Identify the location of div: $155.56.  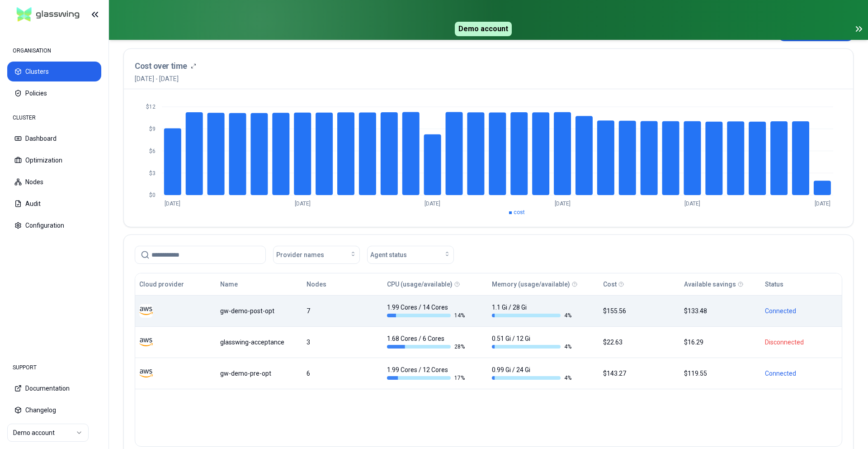
(639, 311).